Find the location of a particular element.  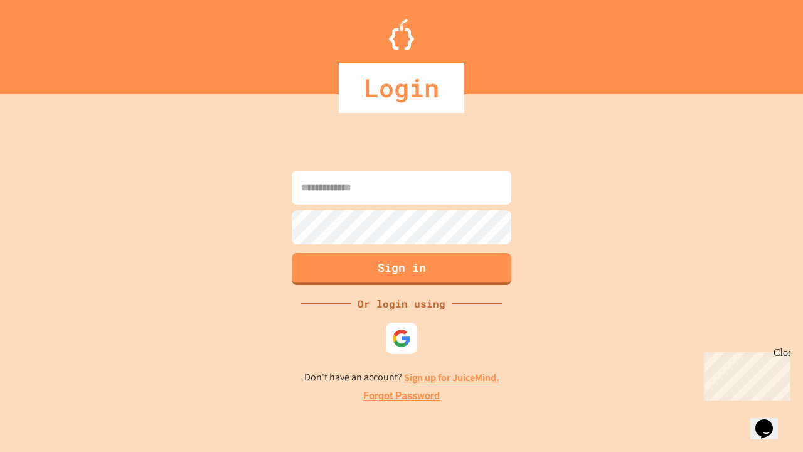

a: Forgot Password is located at coordinates (401, 396).